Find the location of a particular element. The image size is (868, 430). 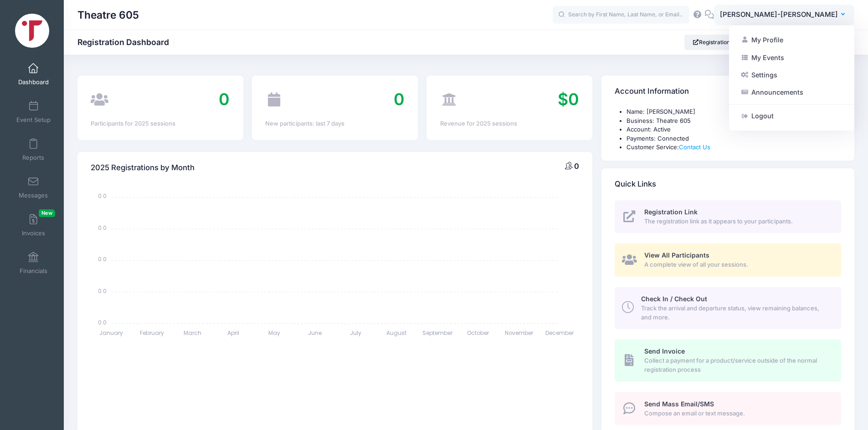

tspan: December is located at coordinates (560, 333).